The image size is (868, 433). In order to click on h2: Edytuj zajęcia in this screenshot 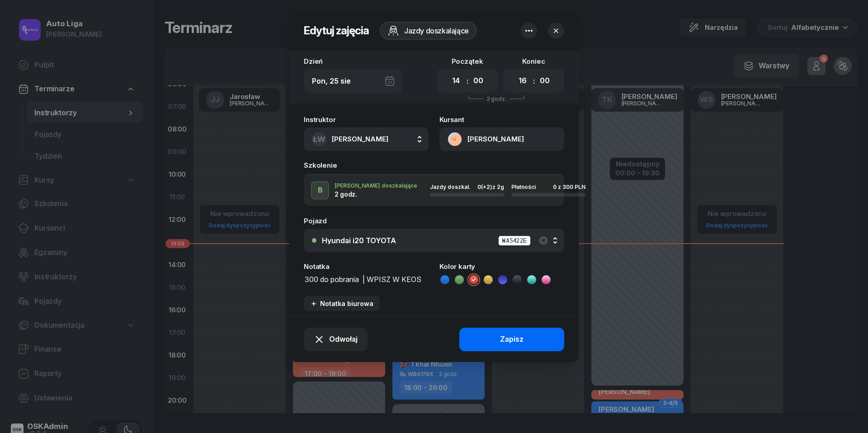, I will do `click(337, 31)`.